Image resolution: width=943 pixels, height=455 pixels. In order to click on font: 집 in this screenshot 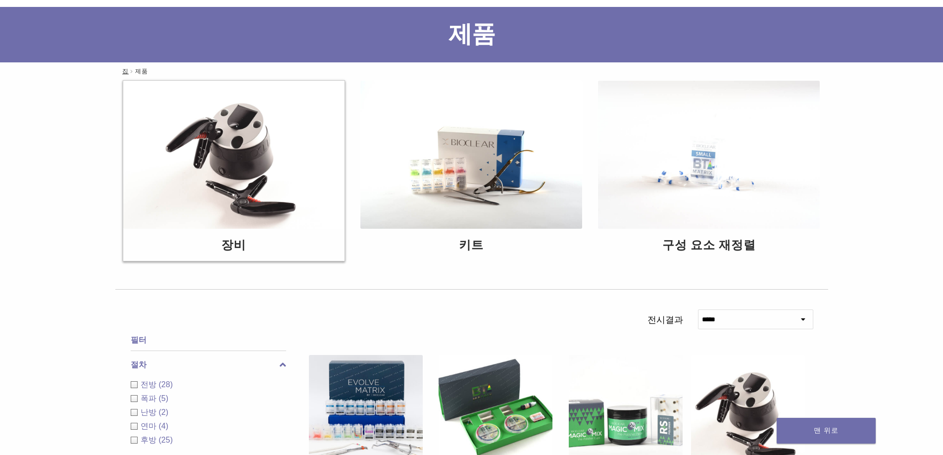, I will do `click(125, 71)`.